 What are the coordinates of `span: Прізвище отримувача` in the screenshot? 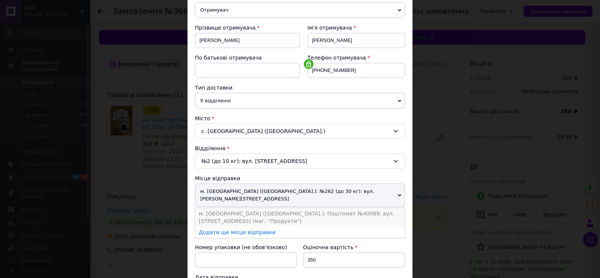 It's located at (225, 28).